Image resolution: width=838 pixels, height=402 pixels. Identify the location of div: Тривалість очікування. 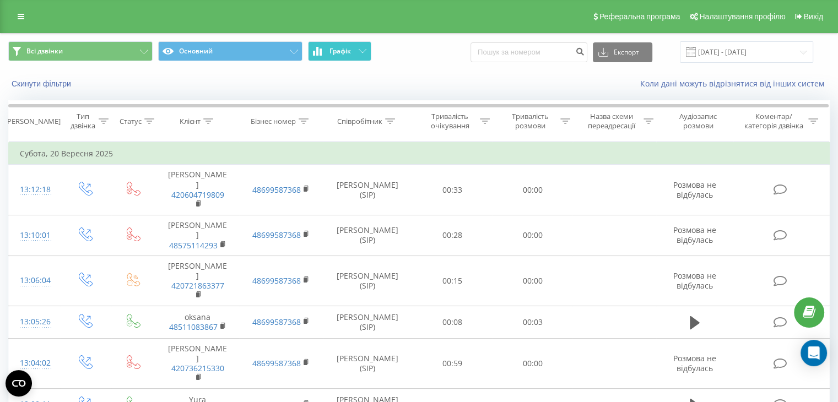
(450, 121).